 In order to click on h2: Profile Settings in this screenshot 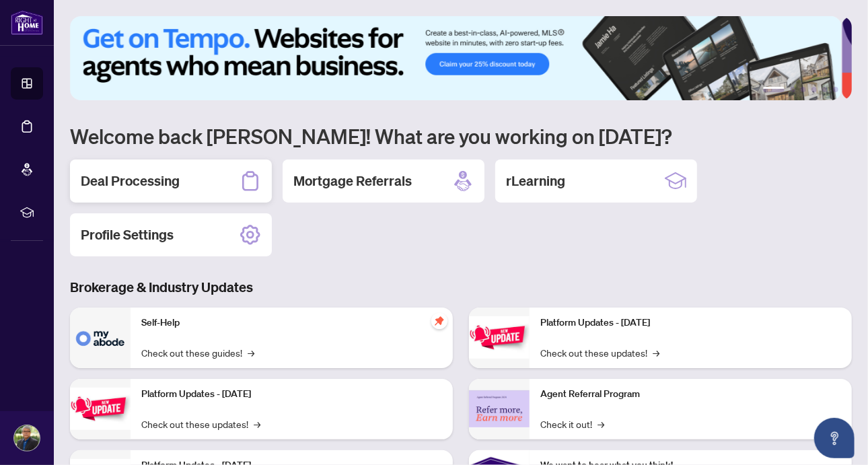, I will do `click(127, 235)`.